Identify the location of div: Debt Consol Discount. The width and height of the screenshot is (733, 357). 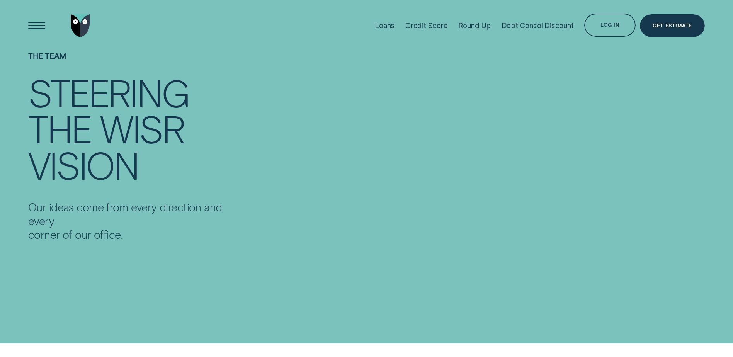
(537, 25).